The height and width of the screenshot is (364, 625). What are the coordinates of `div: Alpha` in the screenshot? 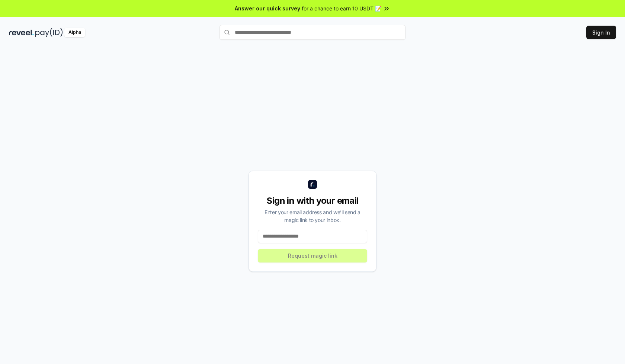 It's located at (75, 32).